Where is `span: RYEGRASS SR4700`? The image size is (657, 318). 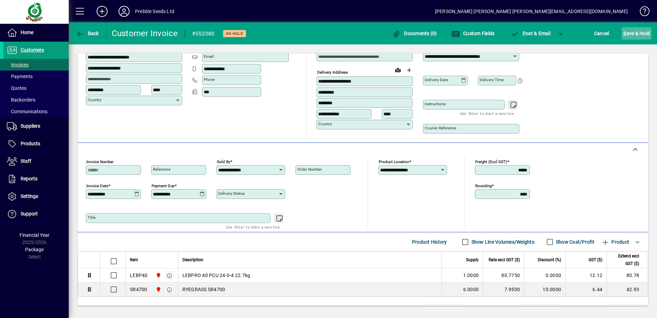 span: RYEGRASS SR4700 is located at coordinates (204, 289).